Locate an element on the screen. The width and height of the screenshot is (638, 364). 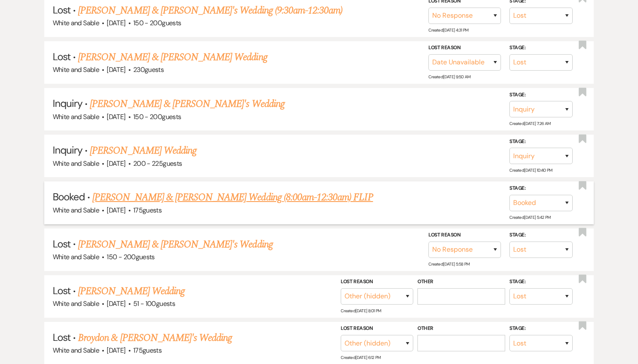
span: 230 guests is located at coordinates (148, 70).